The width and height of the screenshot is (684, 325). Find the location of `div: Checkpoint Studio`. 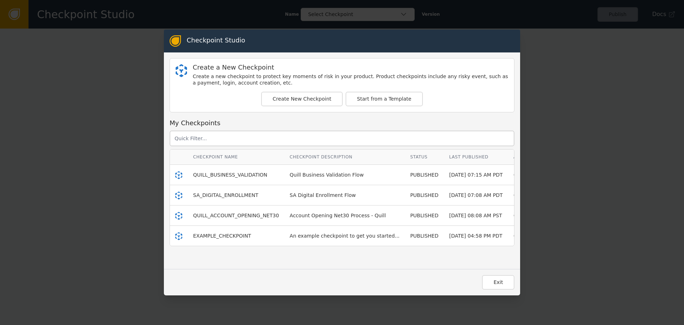

div: Checkpoint Studio is located at coordinates (216, 41).